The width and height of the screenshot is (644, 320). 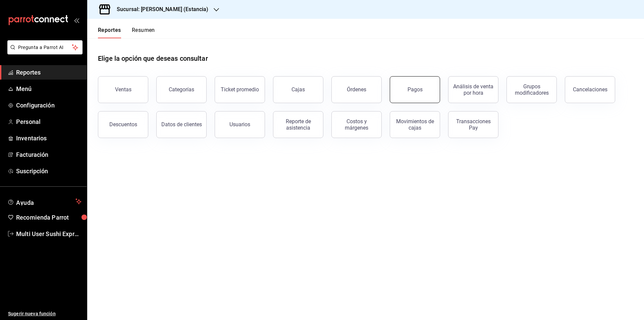 I want to click on div: Órdenes, so click(x=357, y=89).